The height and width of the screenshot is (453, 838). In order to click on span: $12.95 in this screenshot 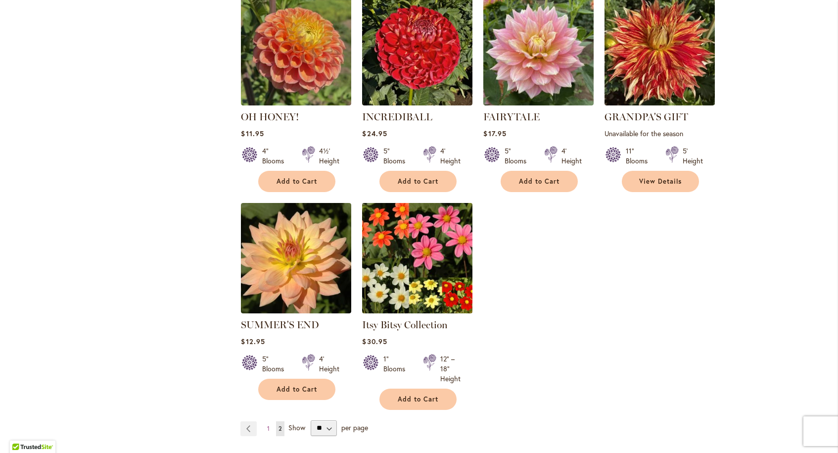, I will do `click(253, 341)`.